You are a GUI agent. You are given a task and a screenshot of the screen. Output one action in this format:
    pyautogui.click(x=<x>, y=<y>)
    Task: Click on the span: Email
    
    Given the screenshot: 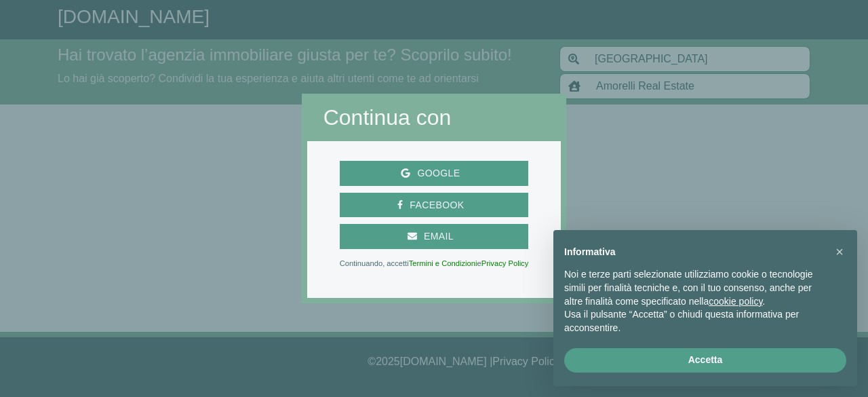 What is the action you would take?
    pyautogui.click(x=439, y=236)
    